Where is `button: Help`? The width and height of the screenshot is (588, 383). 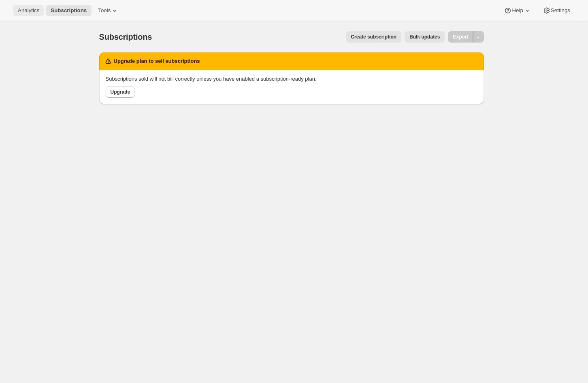 button: Help is located at coordinates (517, 11).